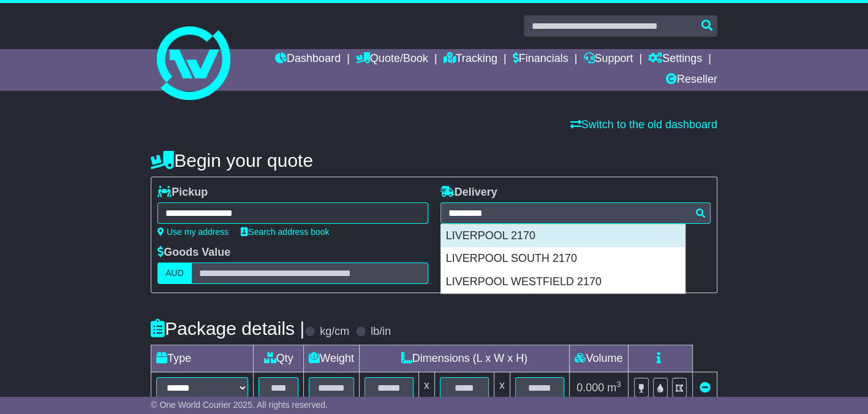 The image size is (868, 414). What do you see at coordinates (692, 80) in the screenshot?
I see `a: Reseller` at bounding box center [692, 80].